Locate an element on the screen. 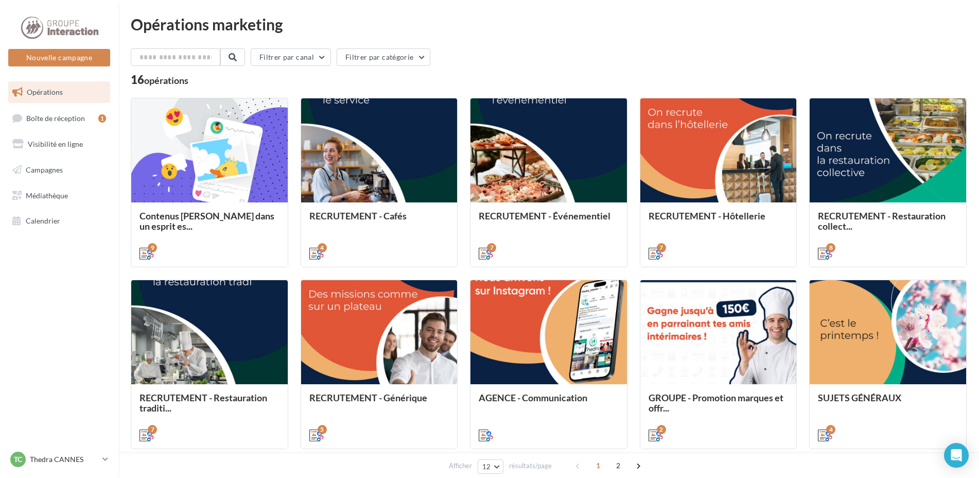  div: Open Intercom Messenger is located at coordinates (956, 455).